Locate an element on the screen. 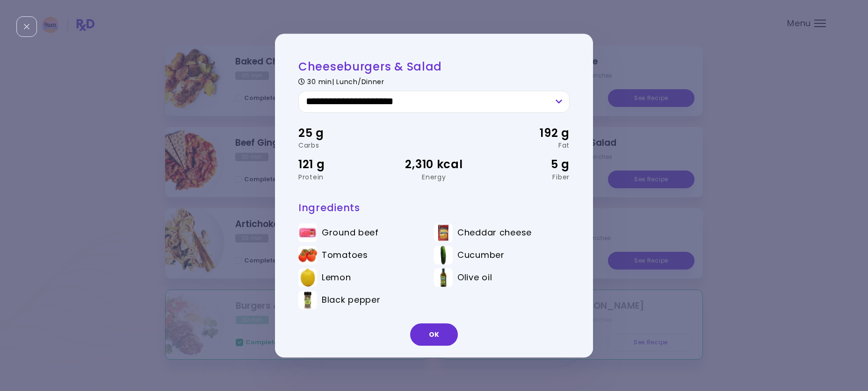 This screenshot has width=868, height=391. span: Cheddar cheese is located at coordinates (495, 233).